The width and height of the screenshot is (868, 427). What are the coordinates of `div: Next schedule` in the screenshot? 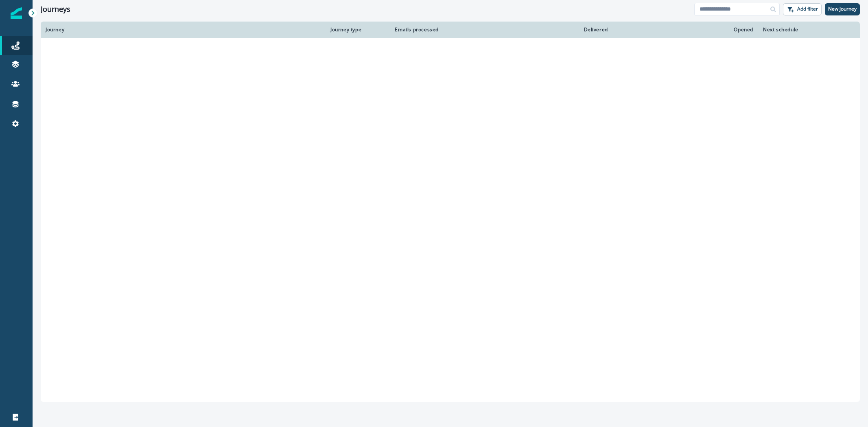 It's located at (799, 30).